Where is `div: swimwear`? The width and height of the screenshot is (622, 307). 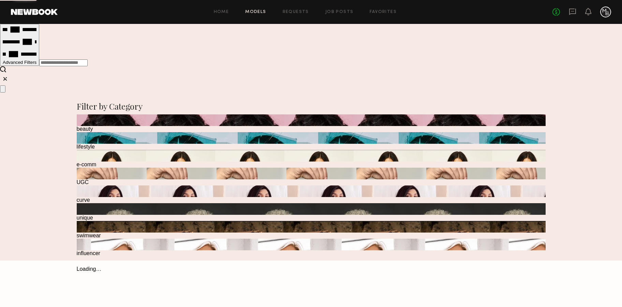 div: swimwear is located at coordinates (311, 235).